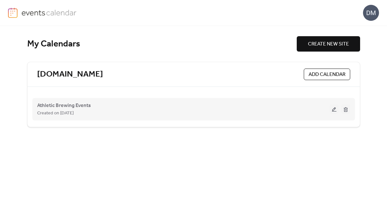  What do you see at coordinates (13, 13) in the screenshot?
I see `img: logo` at bounding box center [13, 13].